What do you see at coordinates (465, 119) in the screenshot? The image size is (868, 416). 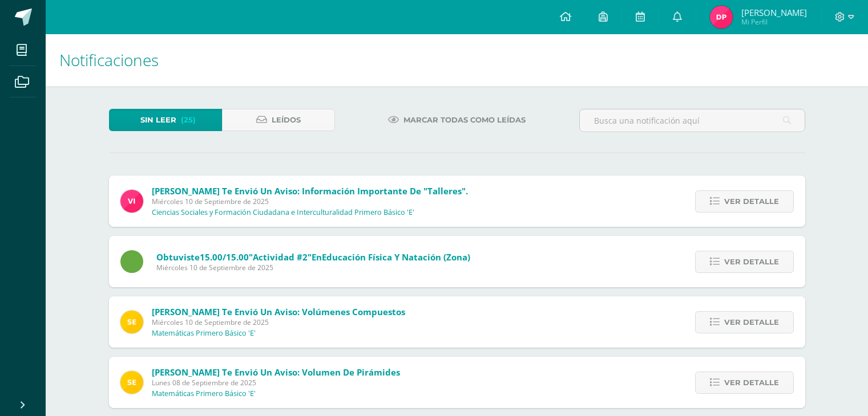 I see `span: Marcar todas como leídas` at bounding box center [465, 119].